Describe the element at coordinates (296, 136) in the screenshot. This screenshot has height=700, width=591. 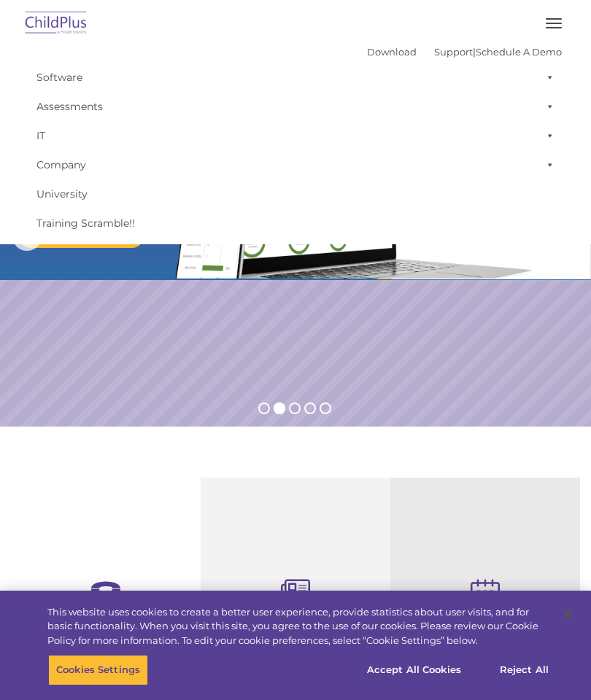
I see `a: IT` at that location.